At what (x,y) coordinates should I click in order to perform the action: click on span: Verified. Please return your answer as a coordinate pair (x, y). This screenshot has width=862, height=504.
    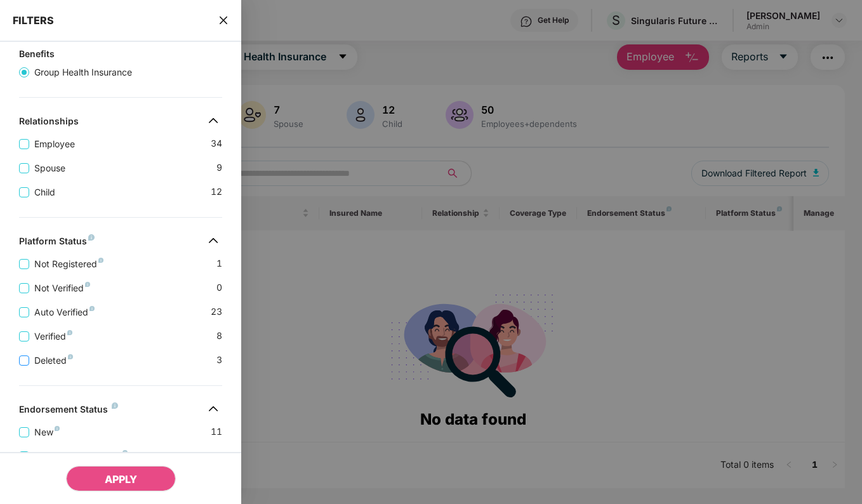
    Looking at the image, I should click on (54, 336).